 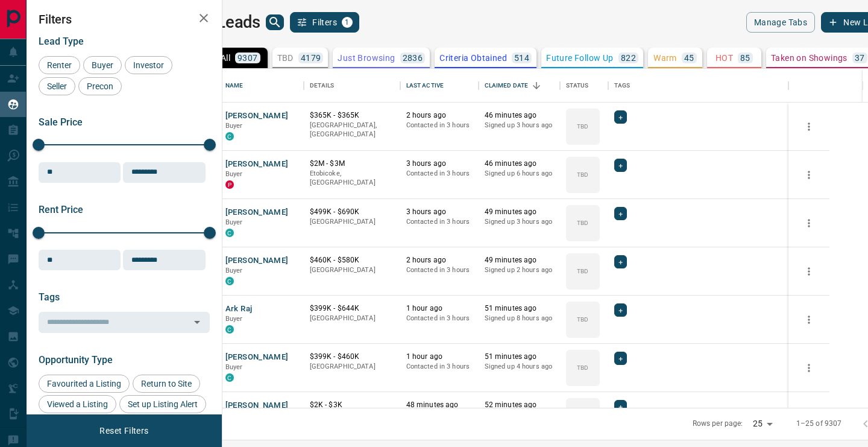 I want to click on p: 48 minutes ago, so click(x=440, y=405).